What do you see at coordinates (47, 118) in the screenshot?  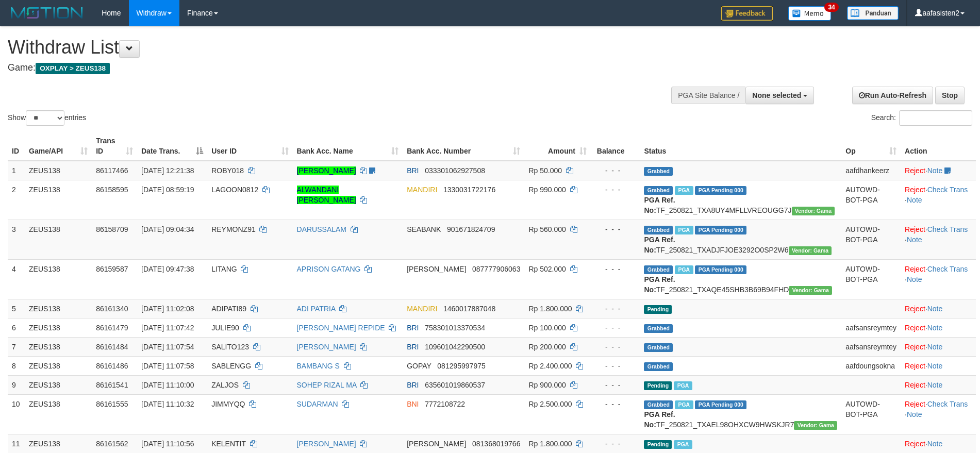 I see `label: Show entries` at bounding box center [47, 118].